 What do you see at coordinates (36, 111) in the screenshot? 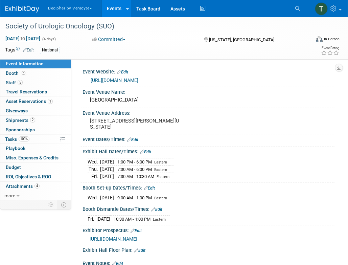
I see `a: Giveaways` at bounding box center [36, 111].